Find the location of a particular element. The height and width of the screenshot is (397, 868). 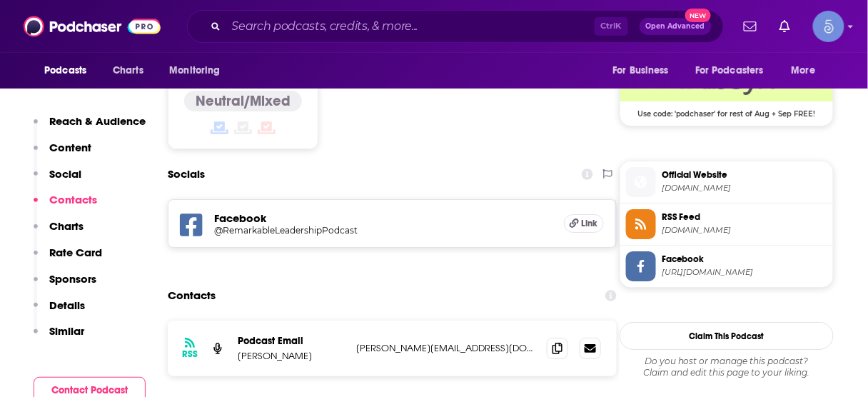

button: Rate Card is located at coordinates (68, 258).